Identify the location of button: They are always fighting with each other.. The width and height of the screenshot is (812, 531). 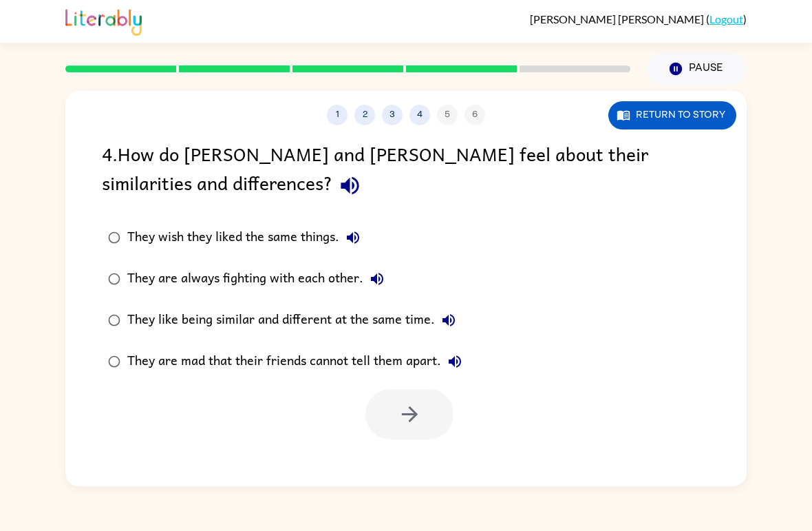
(377, 279).